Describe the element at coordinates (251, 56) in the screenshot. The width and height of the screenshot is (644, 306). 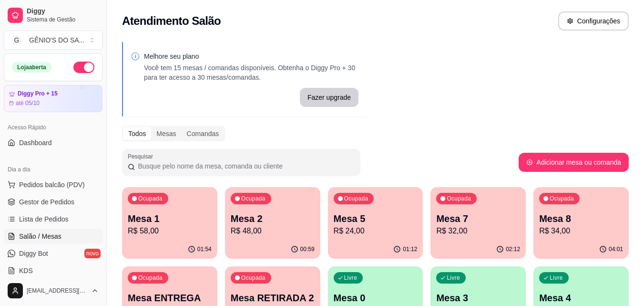
I see `p: Melhore seu plano` at that location.